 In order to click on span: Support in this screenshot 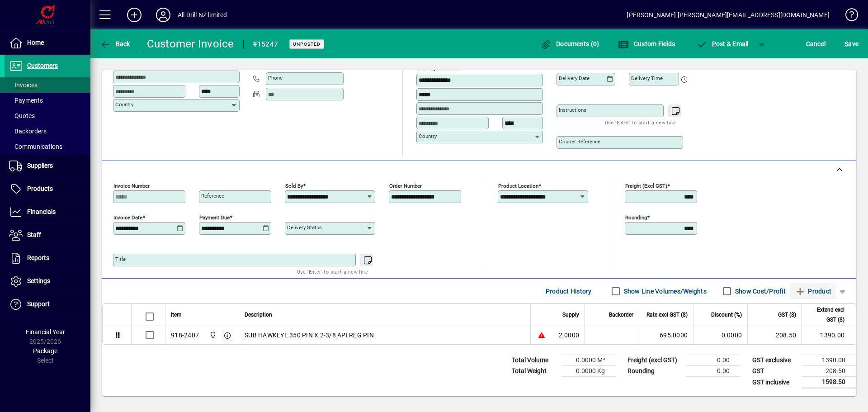, I will do `click(39, 304)`.